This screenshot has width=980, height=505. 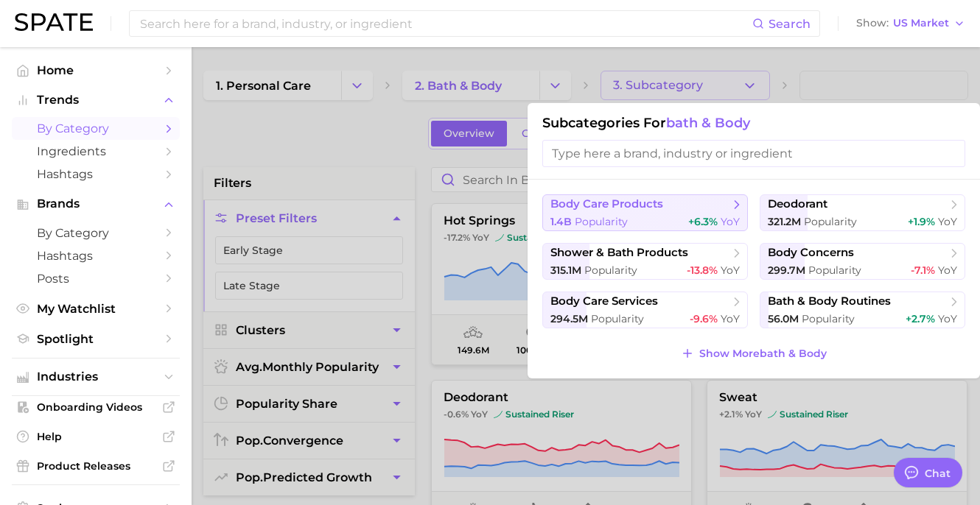 What do you see at coordinates (922, 270) in the screenshot?
I see `span: -7.1%` at bounding box center [922, 270].